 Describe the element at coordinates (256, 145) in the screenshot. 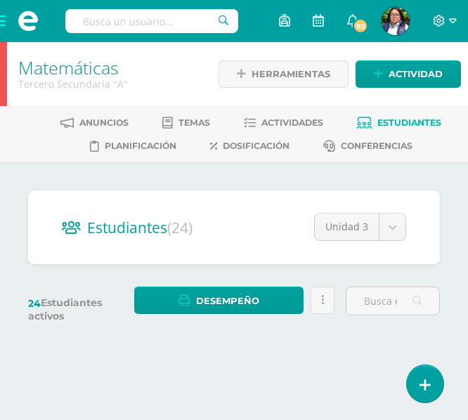

I see `span: Dosificación` at that location.